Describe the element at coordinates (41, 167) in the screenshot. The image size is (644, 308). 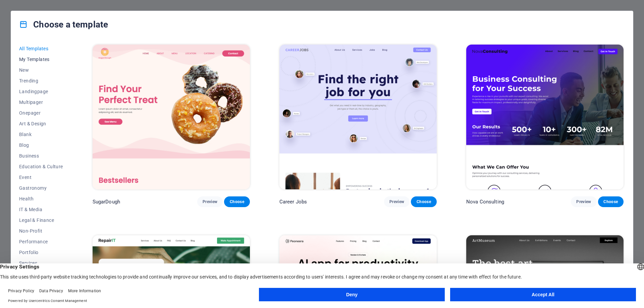
I see `span: Education & Culture` at that location.